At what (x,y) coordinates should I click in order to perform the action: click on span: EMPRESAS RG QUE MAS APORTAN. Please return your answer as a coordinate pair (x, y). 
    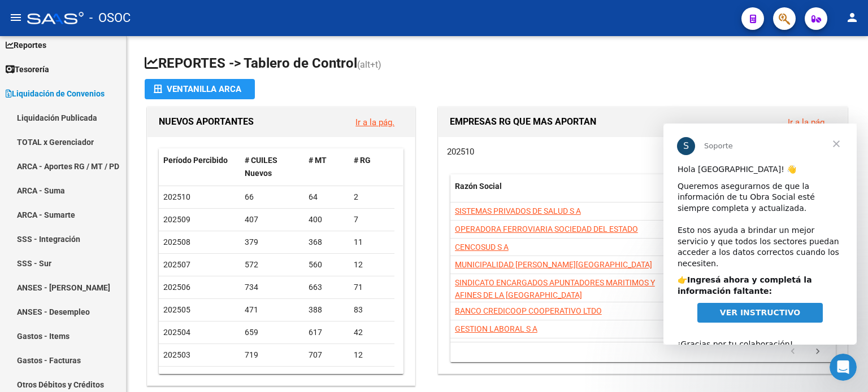
    Looking at the image, I should click on (523, 122).